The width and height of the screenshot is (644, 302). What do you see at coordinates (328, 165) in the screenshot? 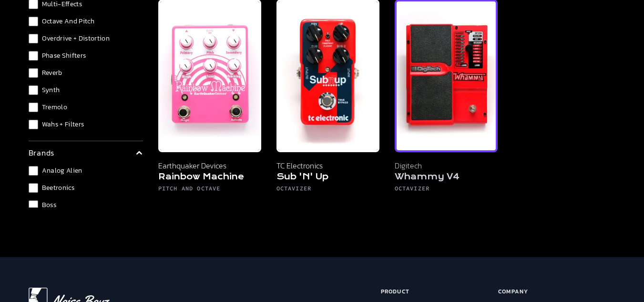
I see `p: TC Electronics` at bounding box center [328, 165].